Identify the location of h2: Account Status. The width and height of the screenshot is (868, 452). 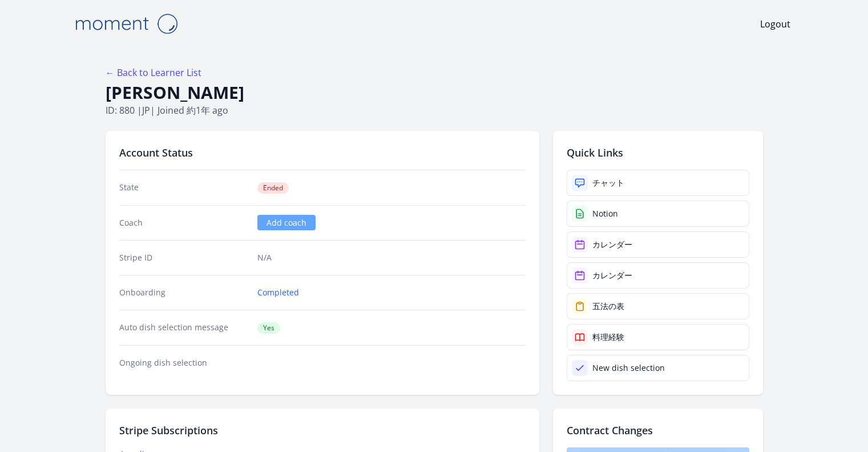
(322, 153).